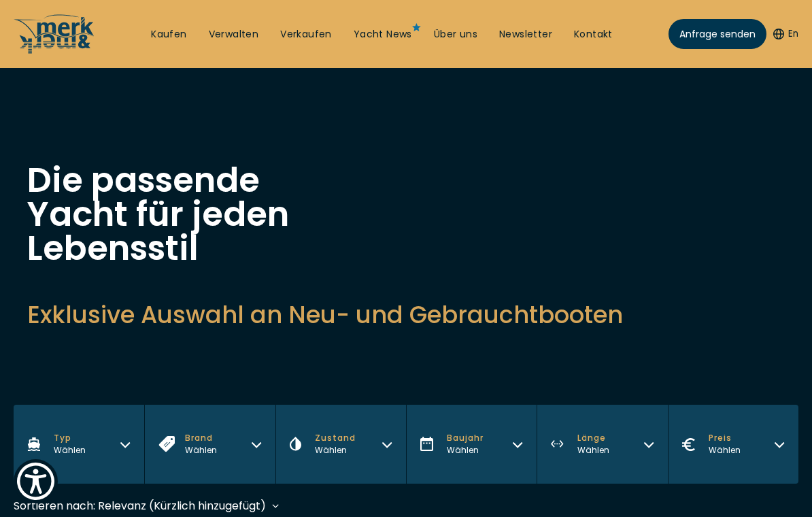  Describe the element at coordinates (718, 34) in the screenshot. I see `span: Anfrage senden` at that location.